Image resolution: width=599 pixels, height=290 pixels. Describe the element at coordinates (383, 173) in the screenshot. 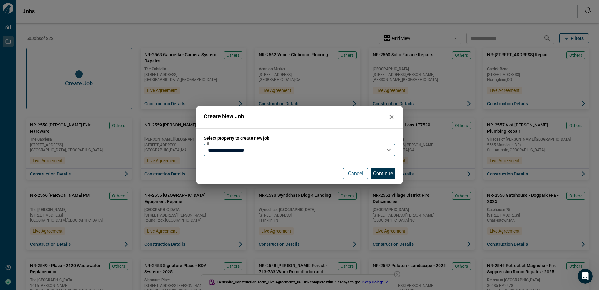

I see `button: Continue` at that location.